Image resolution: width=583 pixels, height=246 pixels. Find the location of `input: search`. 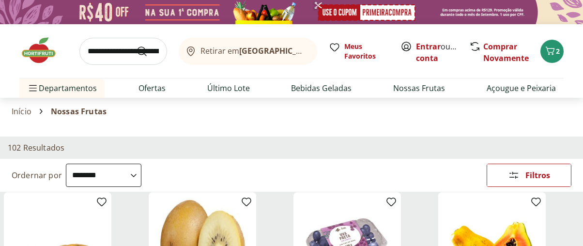

input: search is located at coordinates (123, 51).